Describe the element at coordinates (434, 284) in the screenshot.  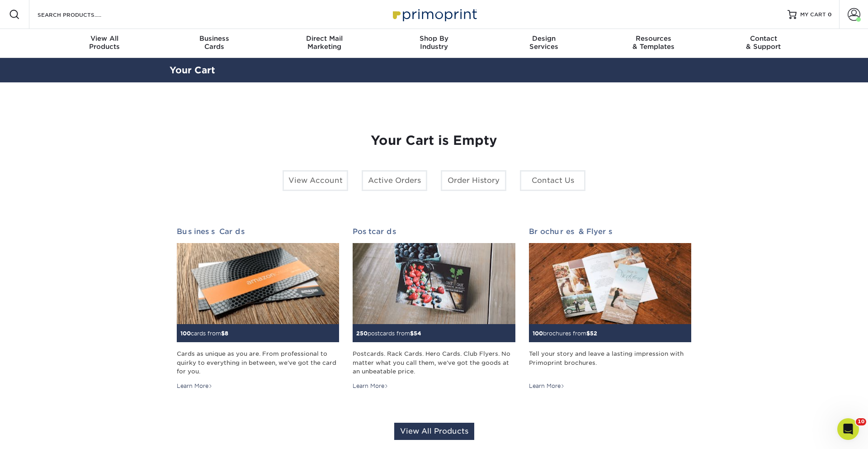
I see `img: Postcards` at that location.